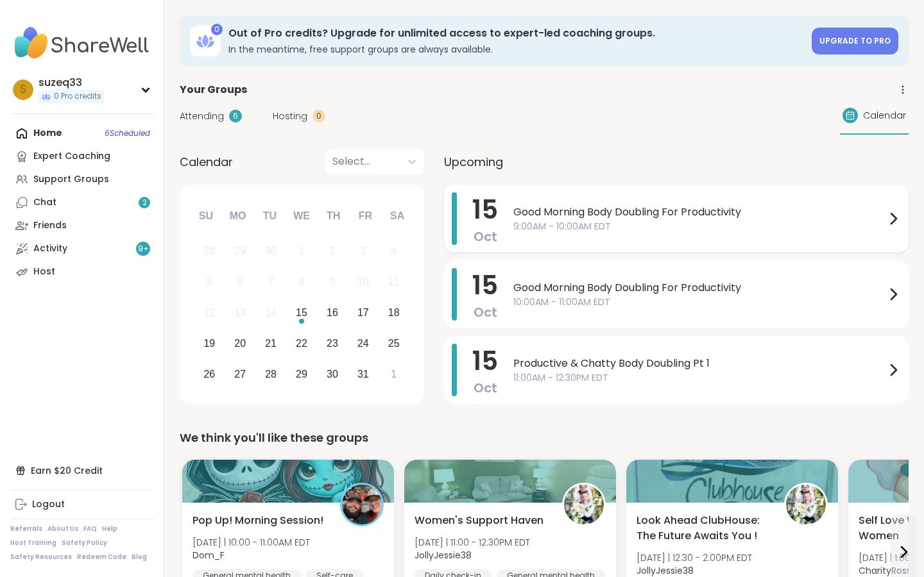 The image size is (924, 577). What do you see at coordinates (394, 374) in the screenshot?
I see `div: Choose Saturday, November 1st, 2025` at bounding box center [394, 374].